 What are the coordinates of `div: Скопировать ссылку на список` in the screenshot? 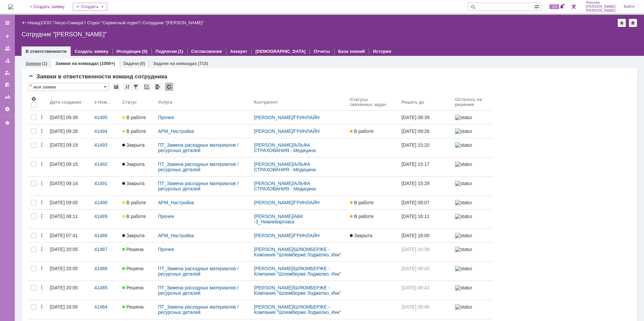 It's located at (147, 87).